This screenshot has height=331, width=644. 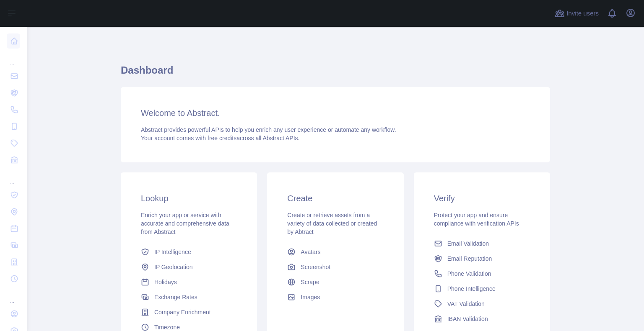 I want to click on span: IBAN Validation, so click(x=467, y=319).